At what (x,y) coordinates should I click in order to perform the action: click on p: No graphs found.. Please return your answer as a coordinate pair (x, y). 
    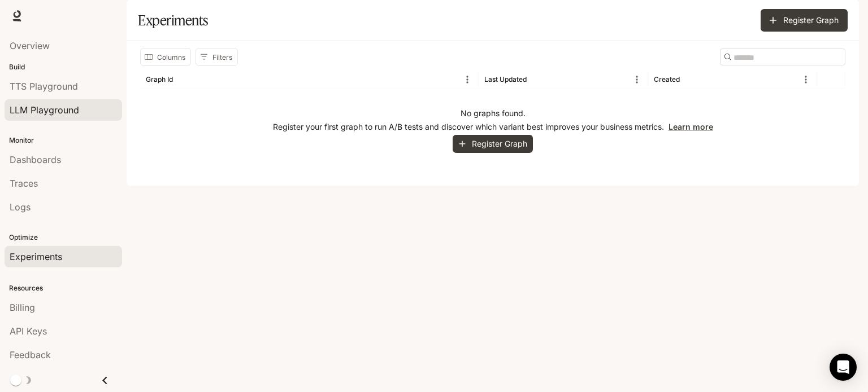
    Looking at the image, I should click on (493, 113).